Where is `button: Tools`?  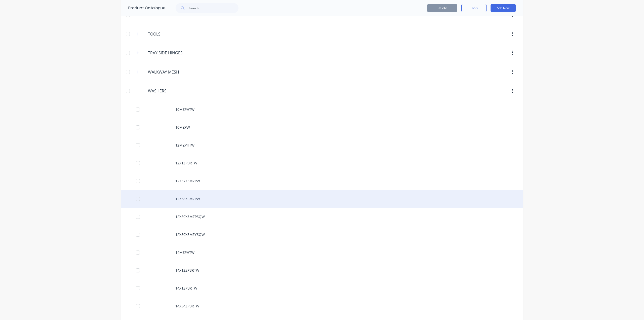 button: Tools is located at coordinates (474, 8).